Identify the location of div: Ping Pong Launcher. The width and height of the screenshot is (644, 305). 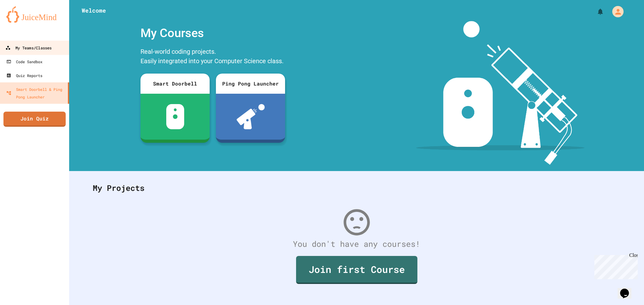
(251, 84).